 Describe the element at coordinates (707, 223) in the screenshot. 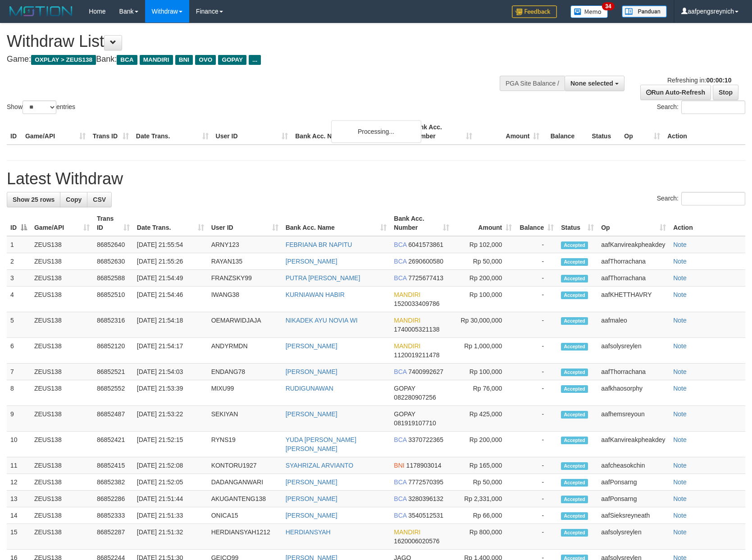

I see `th: Action` at that location.